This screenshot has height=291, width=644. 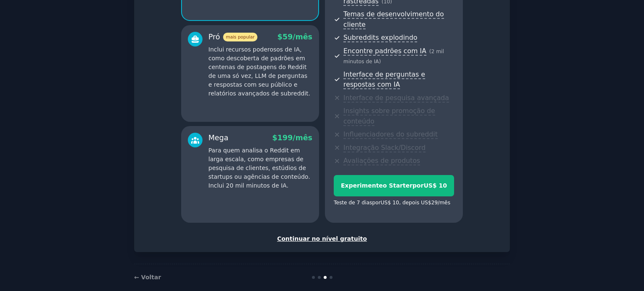 I want to click on font: Integração Slack/Discord, so click(x=385, y=148).